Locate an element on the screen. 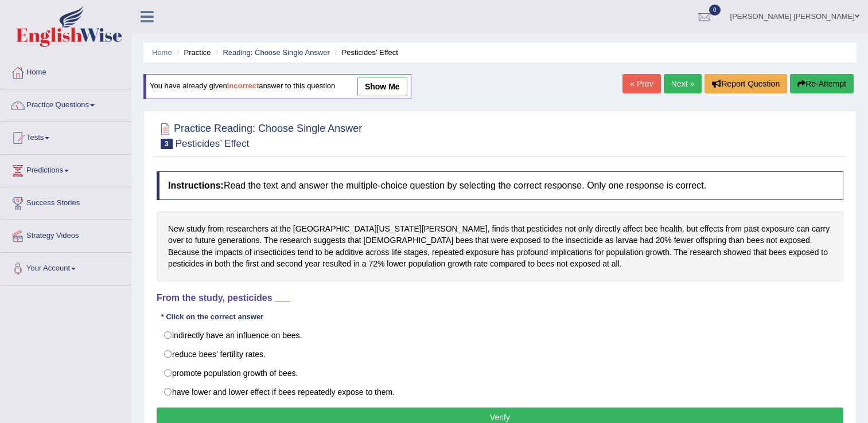 The width and height of the screenshot is (868, 423). label: promote population growth of bees. is located at coordinates (499, 373).